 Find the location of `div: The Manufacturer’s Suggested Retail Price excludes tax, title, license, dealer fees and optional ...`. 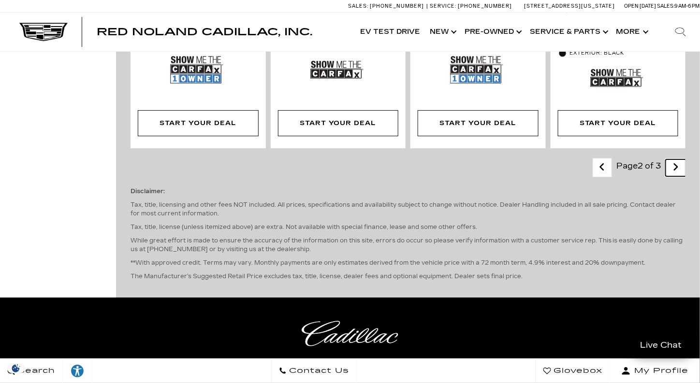

div: The Manufacturer’s Suggested Retail Price excludes tax, title, license, dealer fees and optional ... is located at coordinates (408, 234).